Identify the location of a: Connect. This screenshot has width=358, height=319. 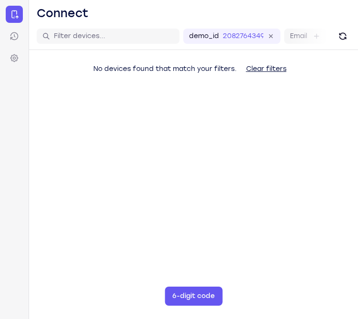
(14, 14).